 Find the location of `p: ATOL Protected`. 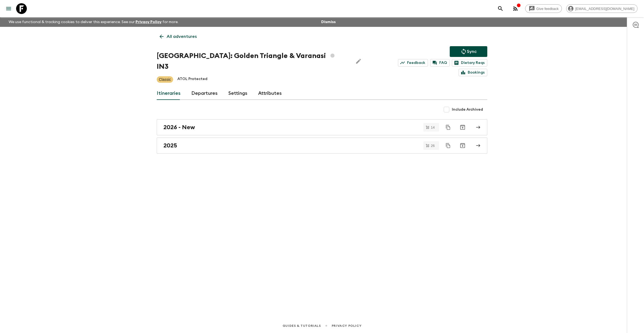

p: ATOL Protected is located at coordinates (192, 80).